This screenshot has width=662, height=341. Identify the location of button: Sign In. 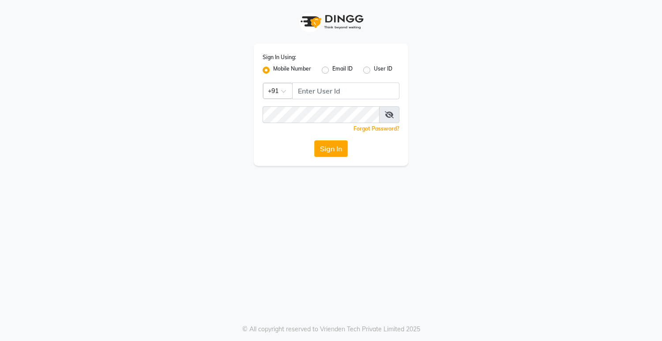
(331, 149).